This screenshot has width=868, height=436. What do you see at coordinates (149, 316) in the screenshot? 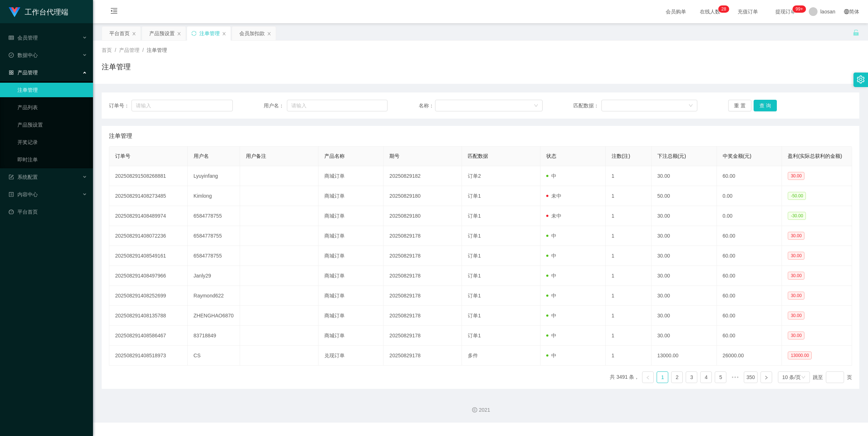
I see `td: 202508291408135788` at bounding box center [149, 316].